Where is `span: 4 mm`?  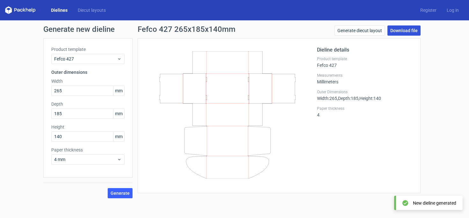 span: 4 mm is located at coordinates (85, 160).